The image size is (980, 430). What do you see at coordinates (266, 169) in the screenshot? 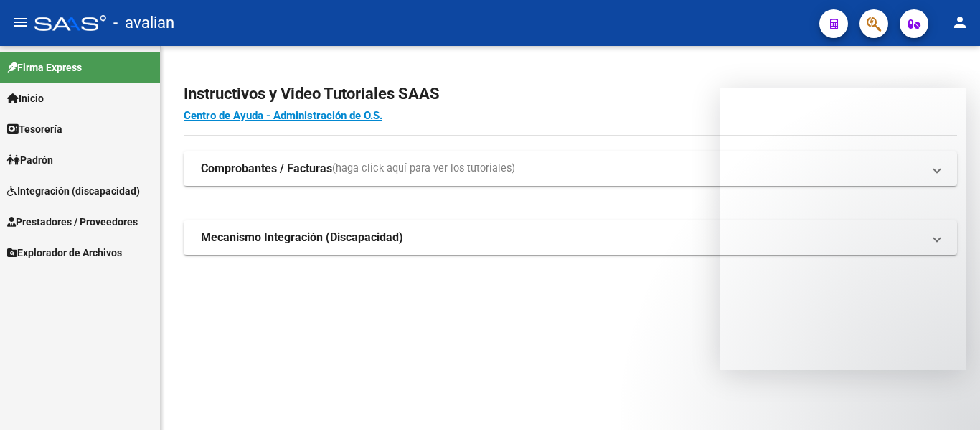
I see `strong: Comprobantes / Facturas` at bounding box center [266, 169].